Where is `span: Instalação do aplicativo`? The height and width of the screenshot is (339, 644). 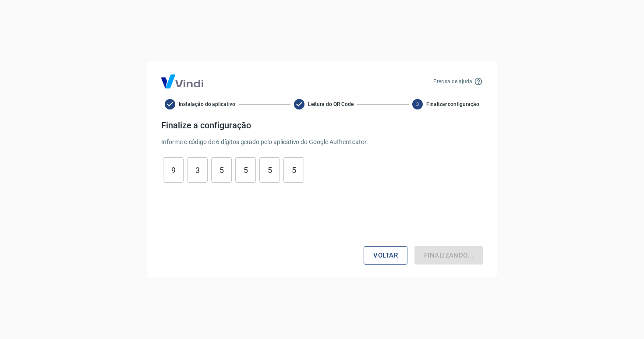 span: Instalação do aplicativo is located at coordinates (207, 104).